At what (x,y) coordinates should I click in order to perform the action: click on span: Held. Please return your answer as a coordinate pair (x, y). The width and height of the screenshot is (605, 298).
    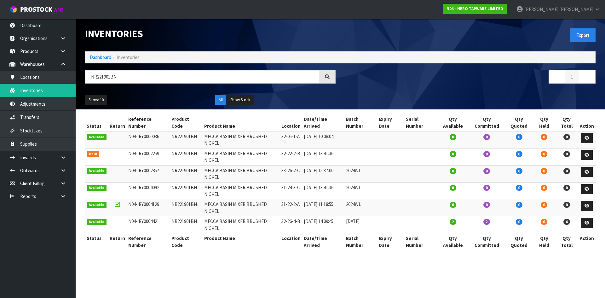
    Looking at the image, I should click on (93, 154).